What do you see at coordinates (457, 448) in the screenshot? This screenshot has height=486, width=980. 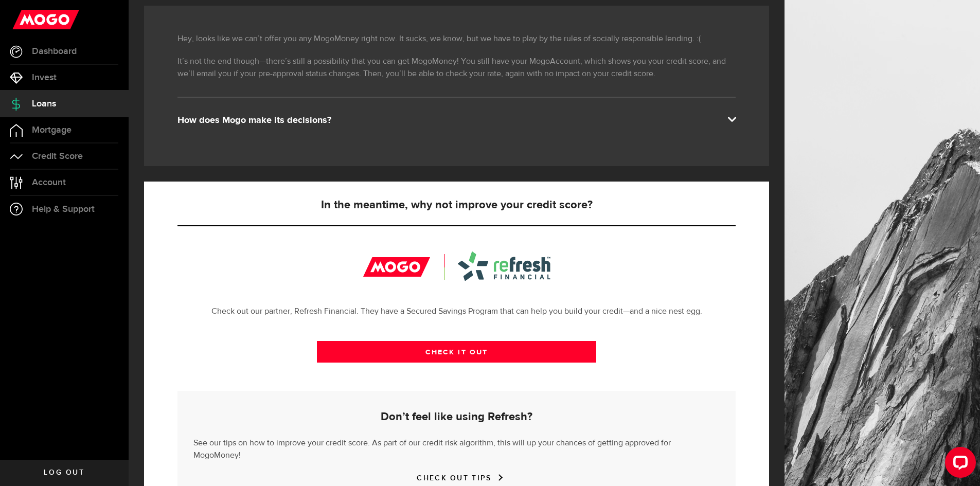 I see `p: See our tips on how to improve your credit score. As part of our credit risk algorithm, this will...` at bounding box center [457, 448].